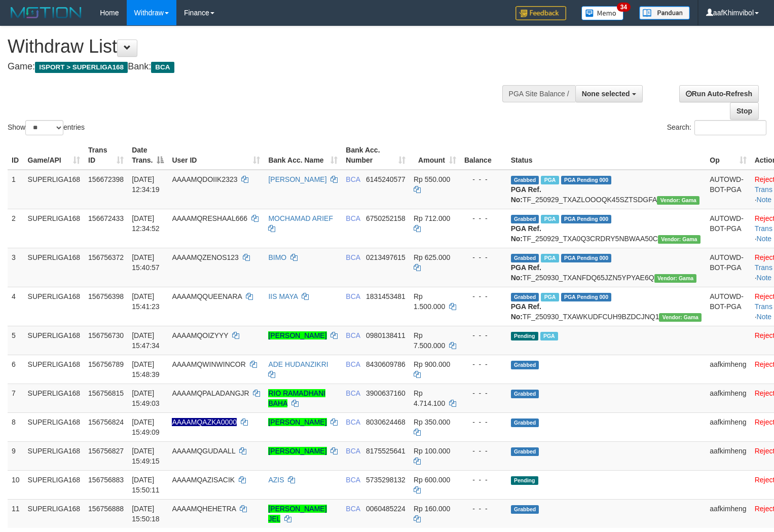 The image size is (774, 532). Describe the element at coordinates (106, 422) in the screenshot. I see `span: 156756824` at that location.